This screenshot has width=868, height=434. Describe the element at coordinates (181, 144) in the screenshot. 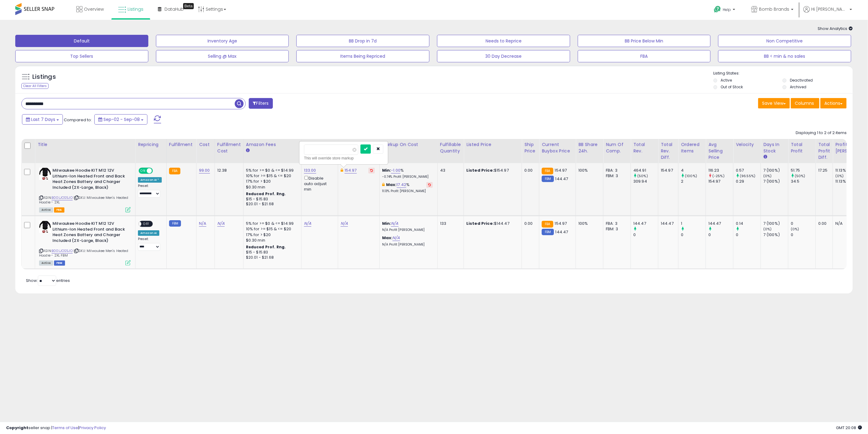

I see `div: Fulfillment` at that location.